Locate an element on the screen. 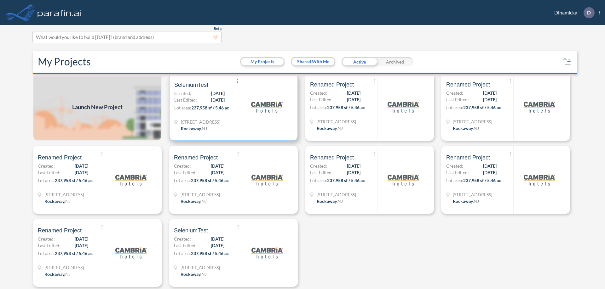  div: Archived is located at coordinates (395, 62).